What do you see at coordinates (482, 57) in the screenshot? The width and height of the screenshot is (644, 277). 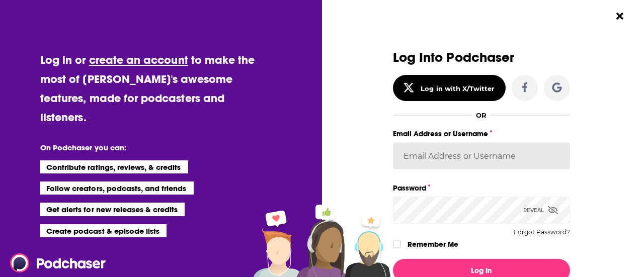 I see `h3: Log Into Podchaser` at bounding box center [482, 57].